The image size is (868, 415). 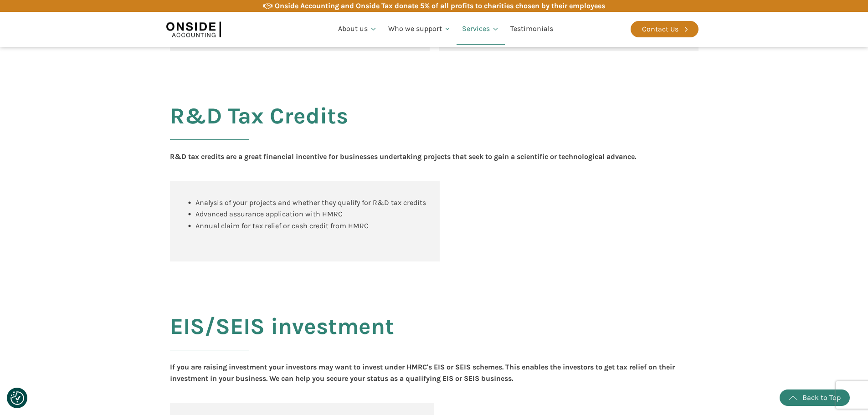 I want to click on a: Back to Top, so click(x=815, y=398).